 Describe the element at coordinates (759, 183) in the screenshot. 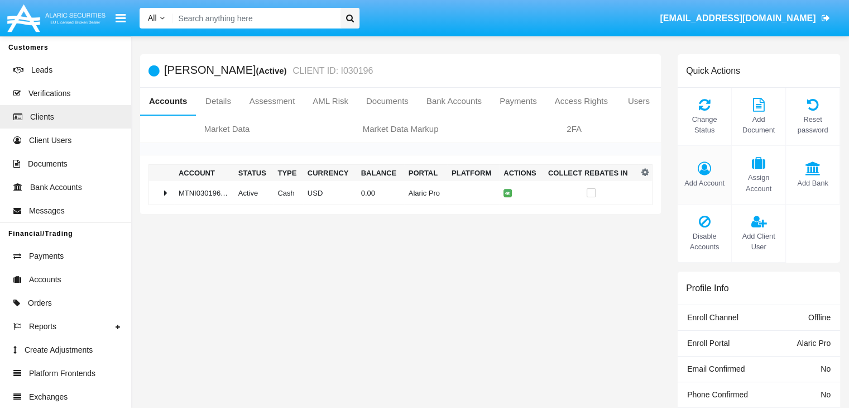

I see `span: Assign Account` at that location.